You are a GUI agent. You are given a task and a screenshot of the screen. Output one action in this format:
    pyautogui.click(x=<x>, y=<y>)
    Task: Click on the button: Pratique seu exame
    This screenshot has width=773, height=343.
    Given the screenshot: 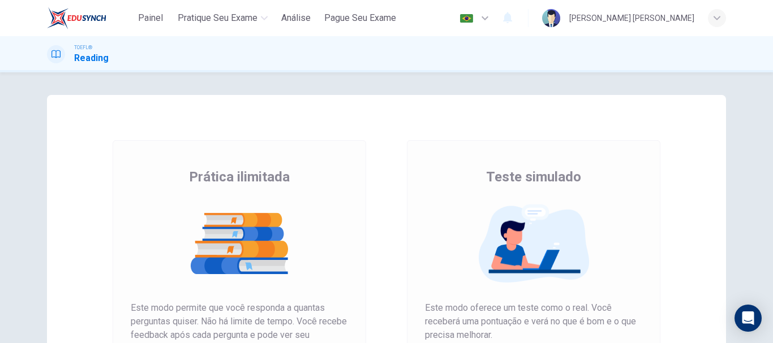 What is the action you would take?
    pyautogui.click(x=222, y=18)
    